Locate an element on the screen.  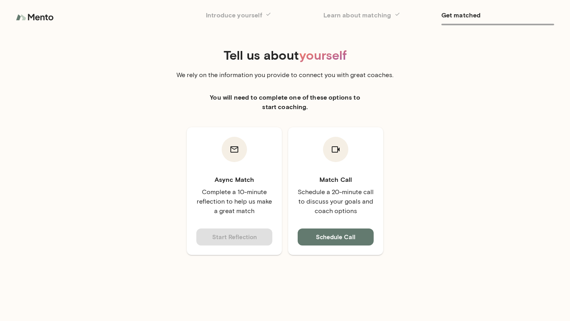
h6: Introduce yourself is located at coordinates (262, 15).